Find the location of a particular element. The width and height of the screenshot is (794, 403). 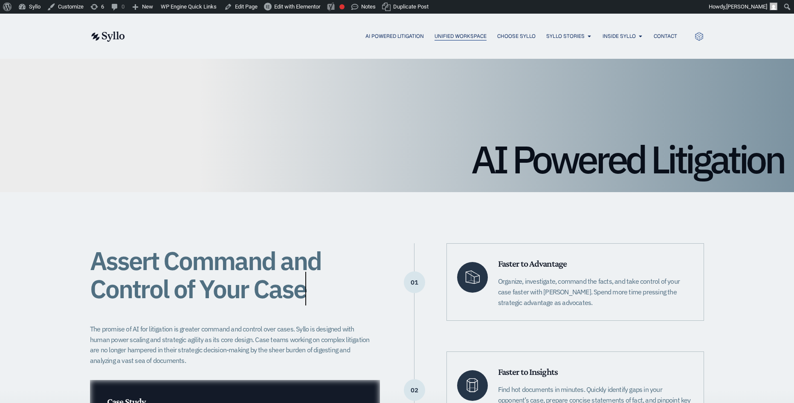

span: Faster to Advantage is located at coordinates (532, 263).